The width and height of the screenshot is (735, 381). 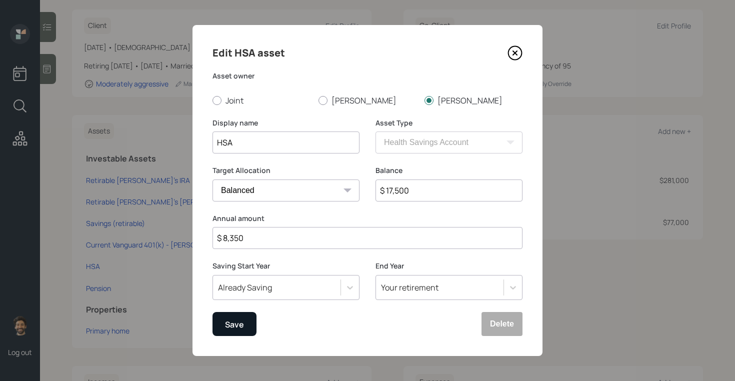 I want to click on label: Target Allocation, so click(x=286, y=170).